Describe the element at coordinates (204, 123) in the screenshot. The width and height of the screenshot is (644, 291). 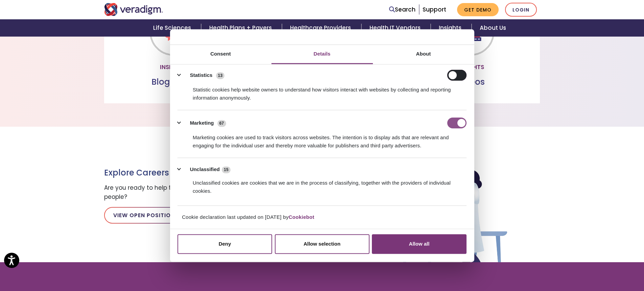
I see `button: Marketing (67)` at that location.